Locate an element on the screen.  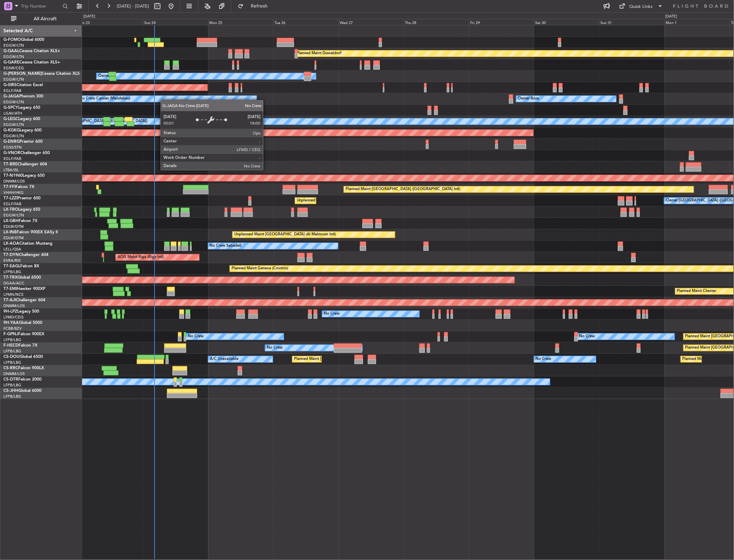
a: G-ENRGPraetor 600 is located at coordinates (23, 142).